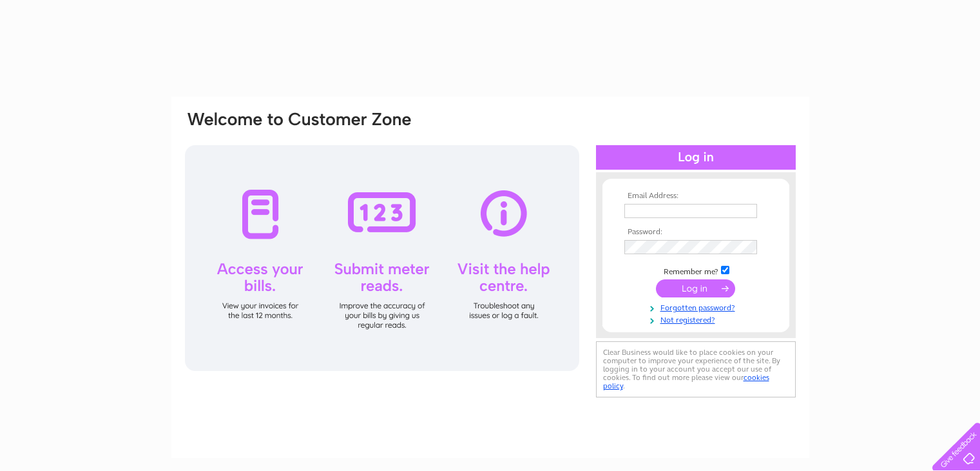 This screenshot has height=471, width=980. I want to click on th: Password:, so click(695, 232).